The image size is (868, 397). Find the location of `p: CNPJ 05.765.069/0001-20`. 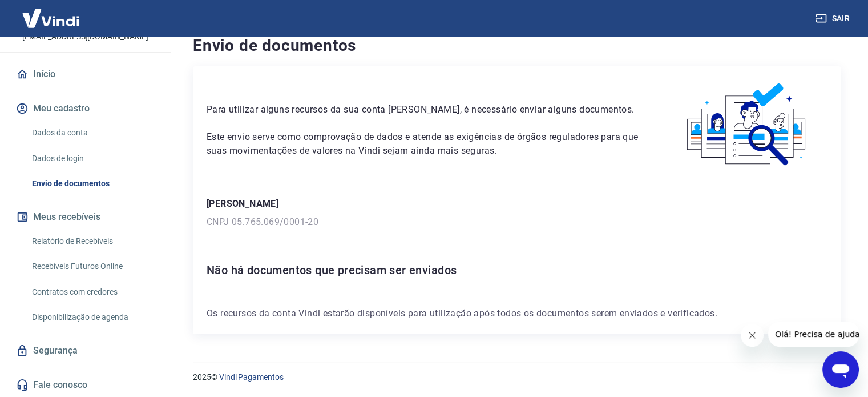

p: CNPJ 05.765.069/0001-20 is located at coordinates (516, 222).